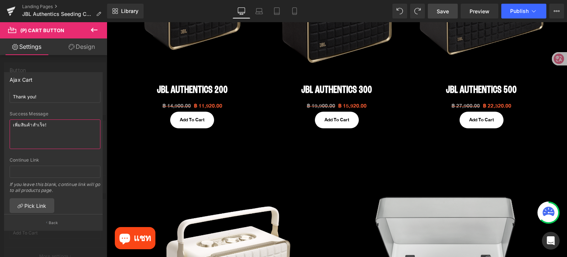 The width and height of the screenshot is (567, 257). What do you see at coordinates (443, 11) in the screenshot?
I see `span: Save` at bounding box center [443, 11].